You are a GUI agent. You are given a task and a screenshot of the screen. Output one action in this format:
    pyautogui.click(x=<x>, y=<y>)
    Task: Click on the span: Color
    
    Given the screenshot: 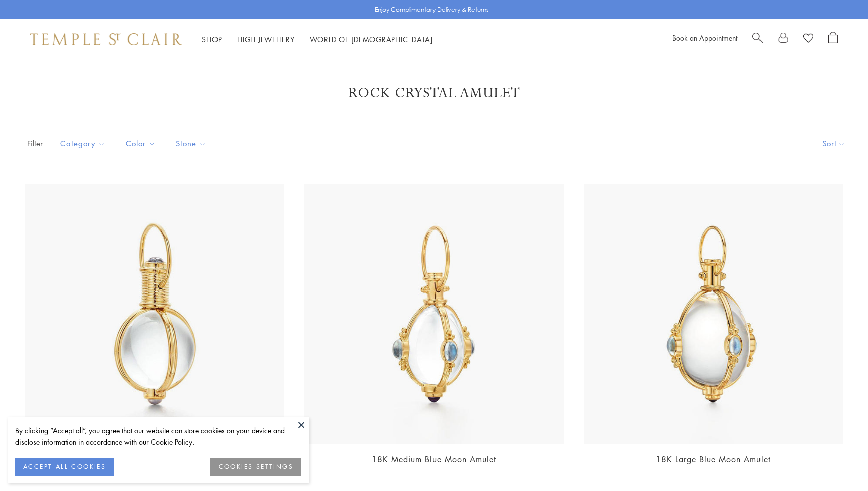 What is the action you would take?
    pyautogui.click(x=142, y=143)
    